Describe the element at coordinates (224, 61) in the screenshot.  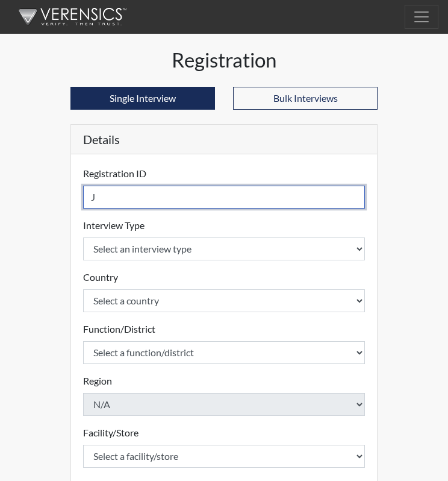
I see `h1: Registration` at that location.